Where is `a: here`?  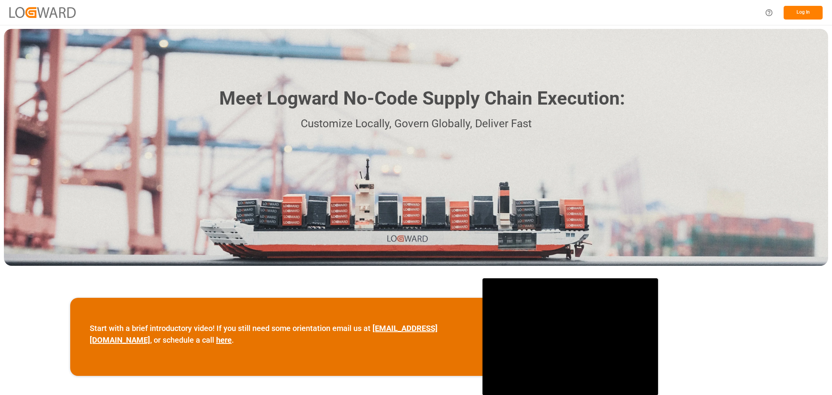 a: here is located at coordinates (224, 340).